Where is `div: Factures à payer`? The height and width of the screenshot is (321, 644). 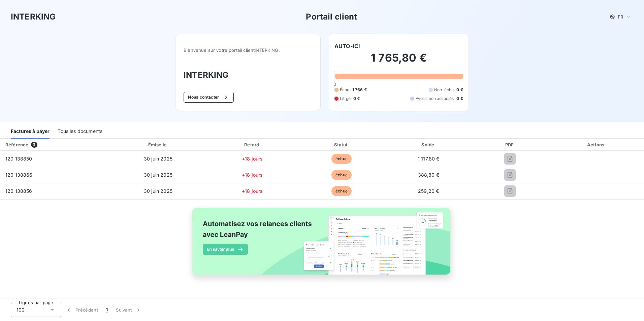 div: Factures à payer is located at coordinates (30, 131).